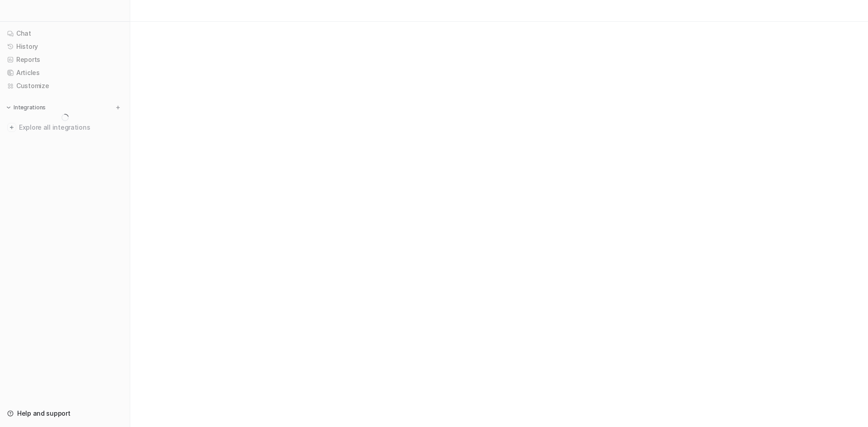 The width and height of the screenshot is (868, 427). What do you see at coordinates (71, 128) in the screenshot?
I see `span: Explore all integrations` at bounding box center [71, 128].